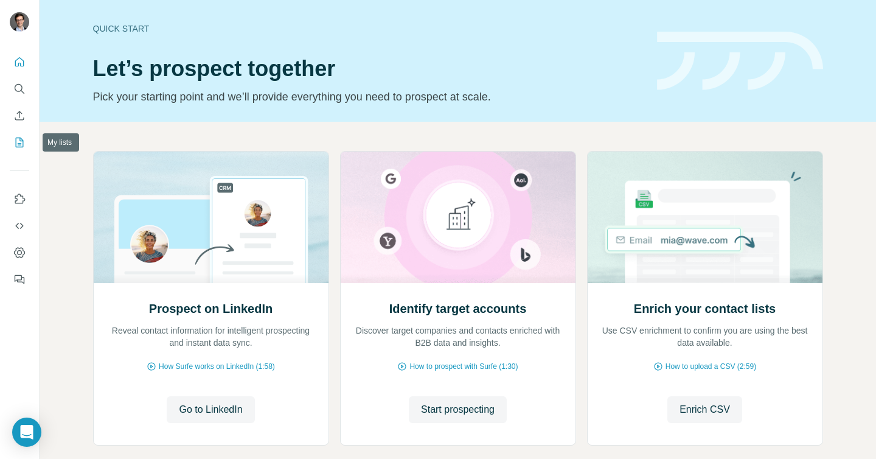  What do you see at coordinates (19, 89) in the screenshot?
I see `button: Search` at bounding box center [19, 89].